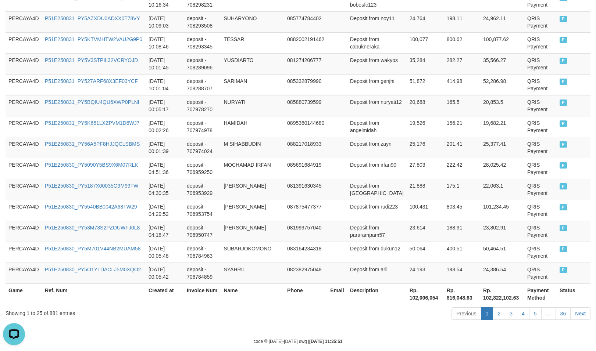  I want to click on td: 24,386.54, so click(502, 273).